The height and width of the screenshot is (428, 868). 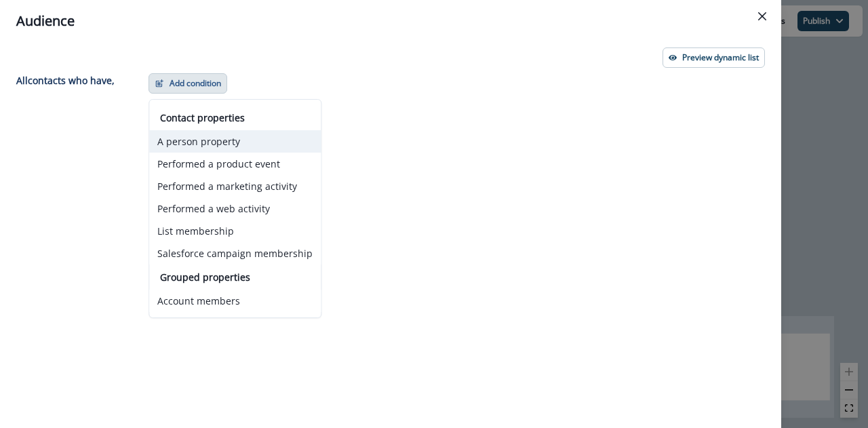 I want to click on button: Preview dynamic list, so click(x=713, y=57).